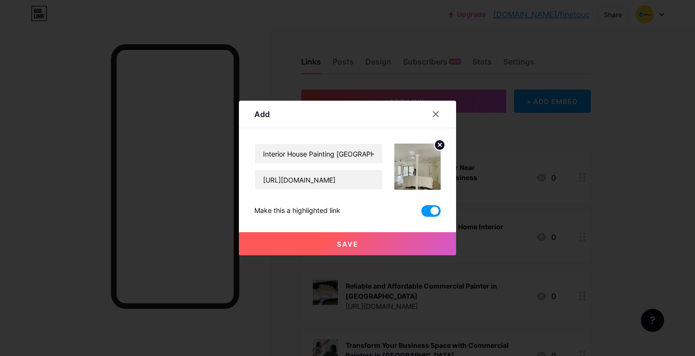 This screenshot has width=695, height=356. What do you see at coordinates (347, 244) in the screenshot?
I see `span: Save` at bounding box center [347, 244].